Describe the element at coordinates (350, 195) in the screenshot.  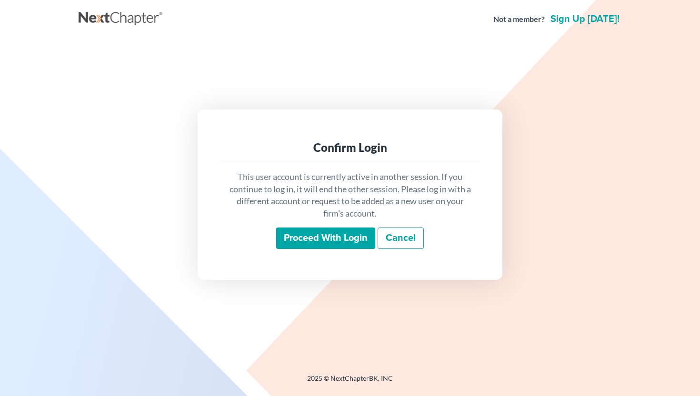
I see `p: This user account is currently active in another session. If you continue to log in, it will end ...` at that location.